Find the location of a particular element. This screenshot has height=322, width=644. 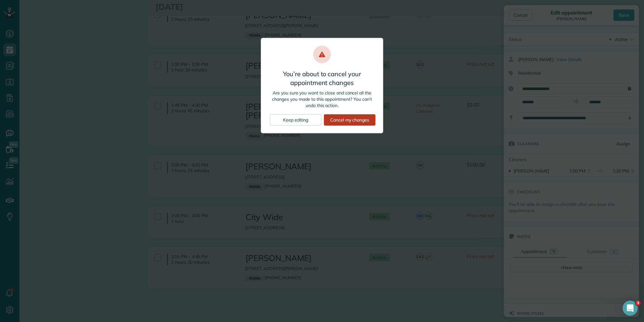

div: Keep editing is located at coordinates (296, 120).